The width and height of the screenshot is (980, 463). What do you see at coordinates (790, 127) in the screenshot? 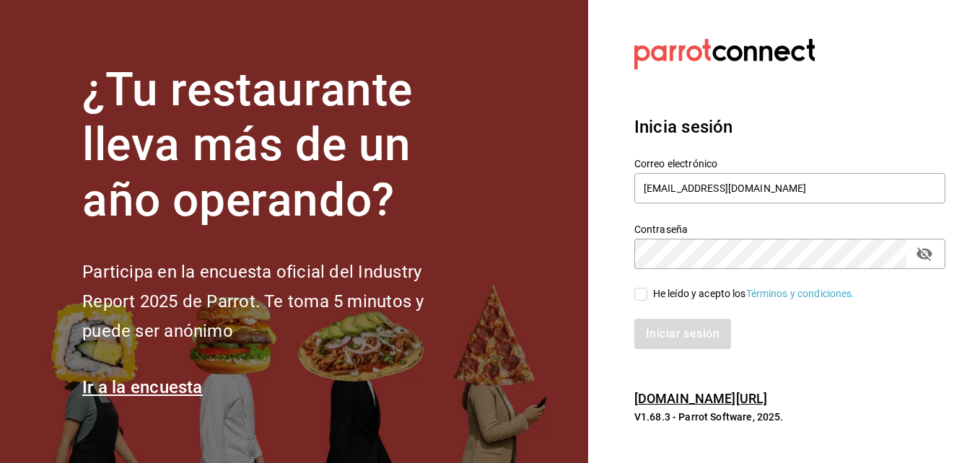
I see `h3: Inicia sesión` at bounding box center [790, 127].